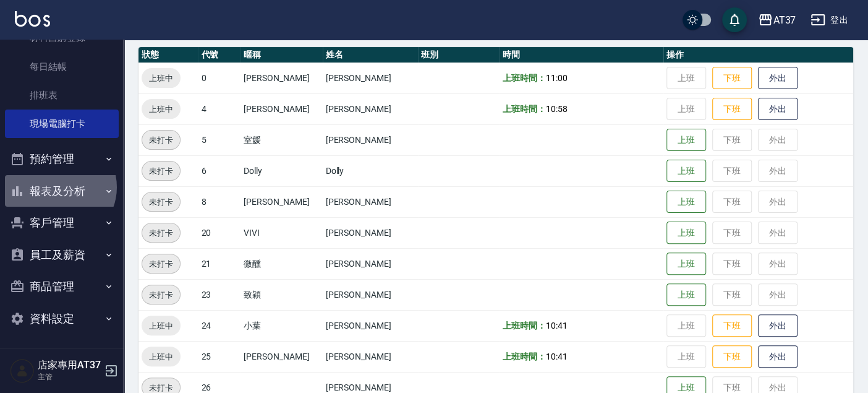 This screenshot has width=868, height=393. Describe the element at coordinates (370, 55) in the screenshot. I see `th: 姓名` at that location.